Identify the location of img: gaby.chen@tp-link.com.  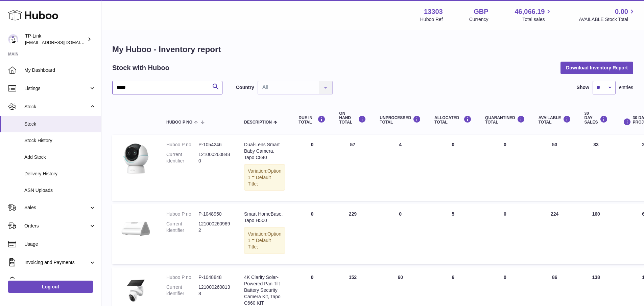
(13, 39).